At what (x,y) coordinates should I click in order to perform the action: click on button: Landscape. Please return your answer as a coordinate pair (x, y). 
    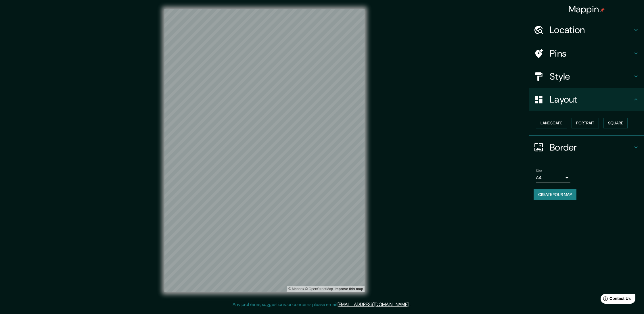
    Looking at the image, I should click on (551, 123).